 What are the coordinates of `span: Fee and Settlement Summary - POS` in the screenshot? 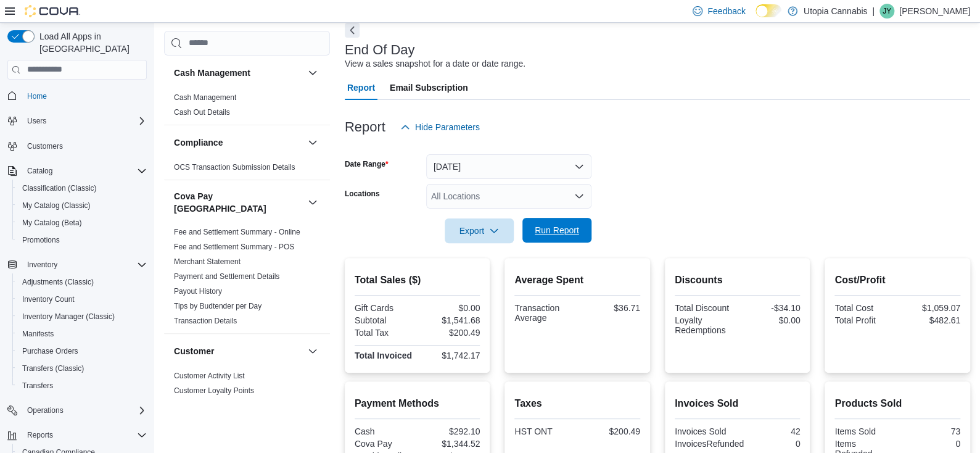 It's located at (234, 246).